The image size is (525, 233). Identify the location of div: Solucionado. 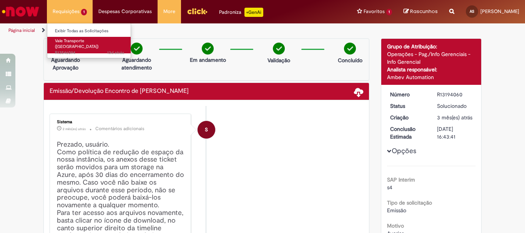
(455, 106).